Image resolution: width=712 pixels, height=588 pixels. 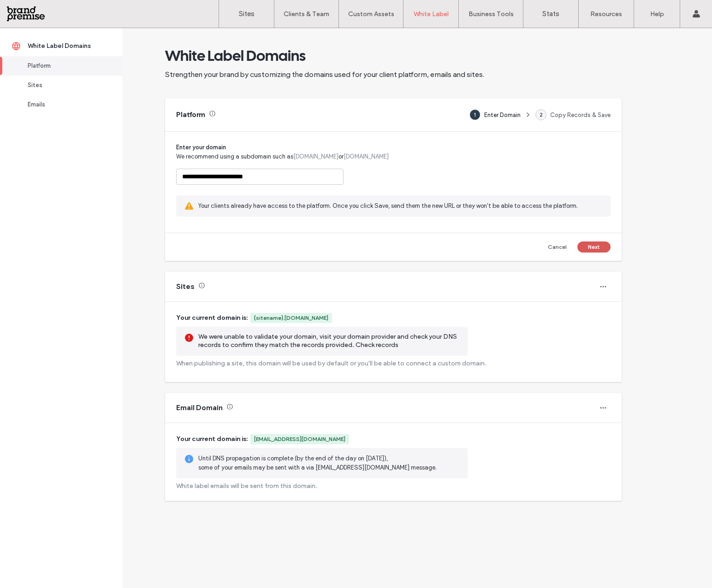 I want to click on div: Email Domain, so click(x=199, y=408).